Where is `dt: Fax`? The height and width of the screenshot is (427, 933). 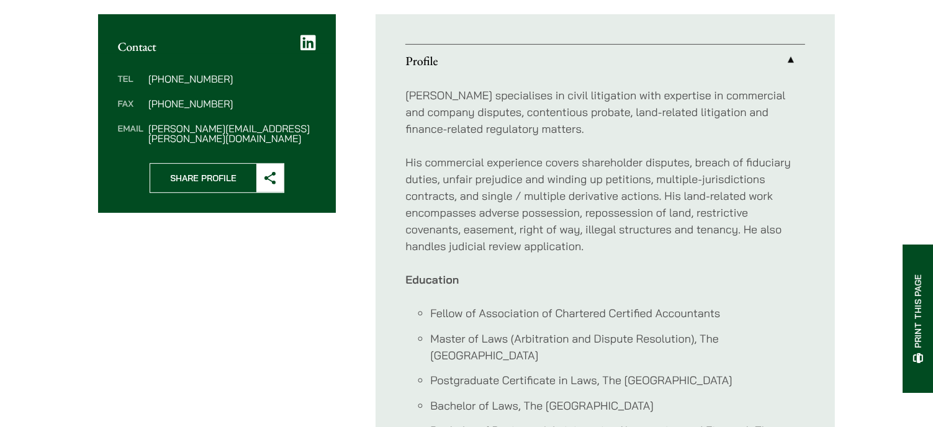 dt: Fax is located at coordinates (130, 111).